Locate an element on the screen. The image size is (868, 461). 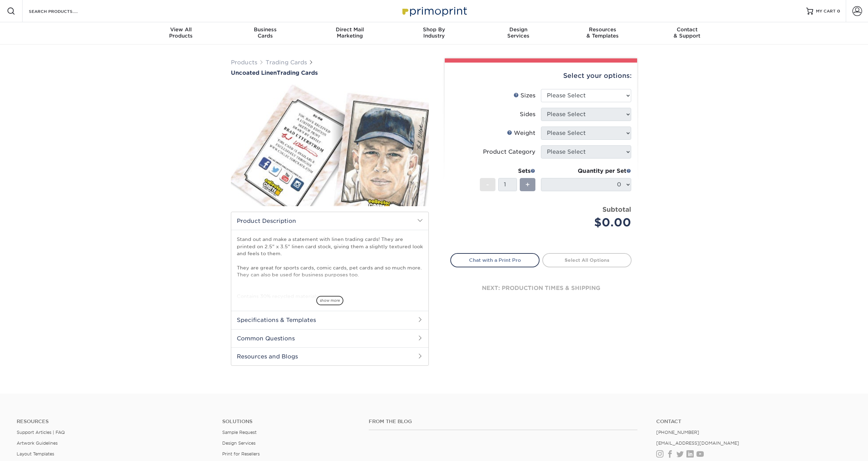
h4: Contact is located at coordinates (754, 421).